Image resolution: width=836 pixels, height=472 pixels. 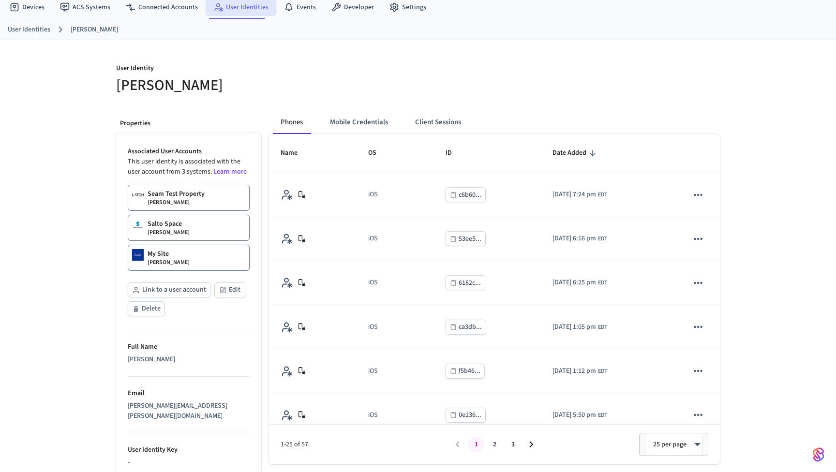 I want to click on p: Full Name, so click(x=189, y=347).